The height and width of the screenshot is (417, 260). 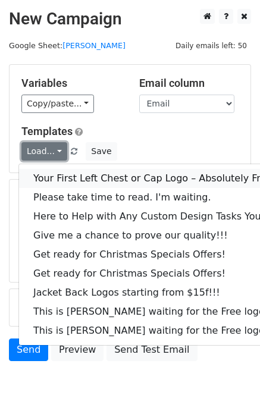 I want to click on small: Google Sheet:, so click(x=67, y=45).